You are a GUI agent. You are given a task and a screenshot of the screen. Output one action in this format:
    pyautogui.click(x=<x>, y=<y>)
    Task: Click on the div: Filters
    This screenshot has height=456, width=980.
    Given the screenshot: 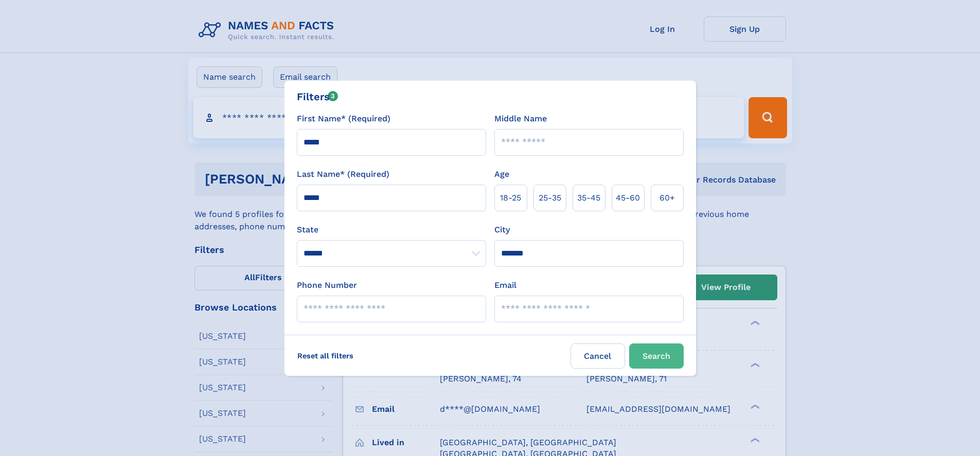 What is the action you would take?
    pyautogui.click(x=317, y=97)
    